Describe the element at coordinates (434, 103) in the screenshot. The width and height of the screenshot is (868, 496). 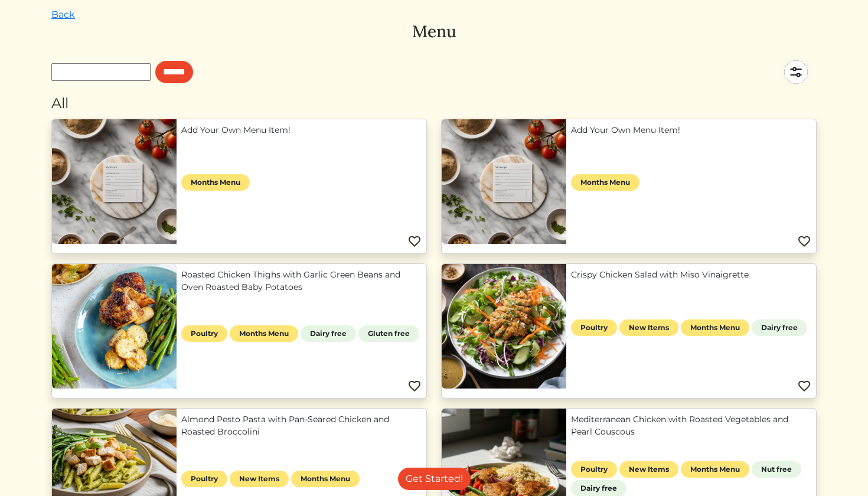
I see `div: All` at that location.